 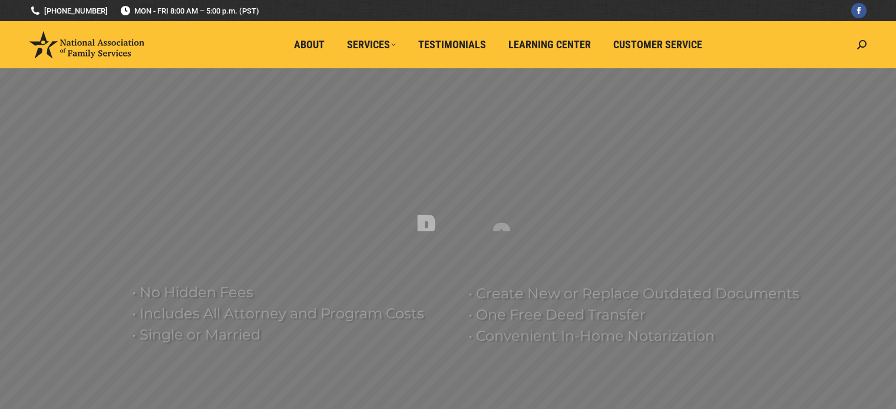 I want to click on span: Services, so click(x=371, y=45).